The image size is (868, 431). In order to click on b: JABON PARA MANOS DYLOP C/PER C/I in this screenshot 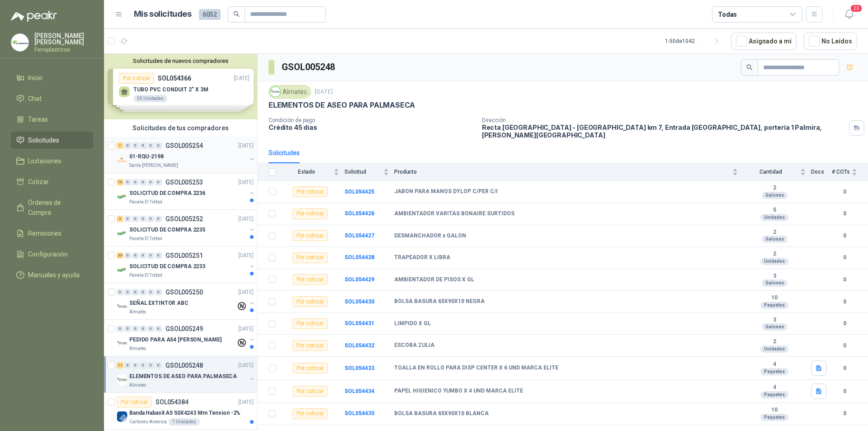, I will do `click(446, 192)`.